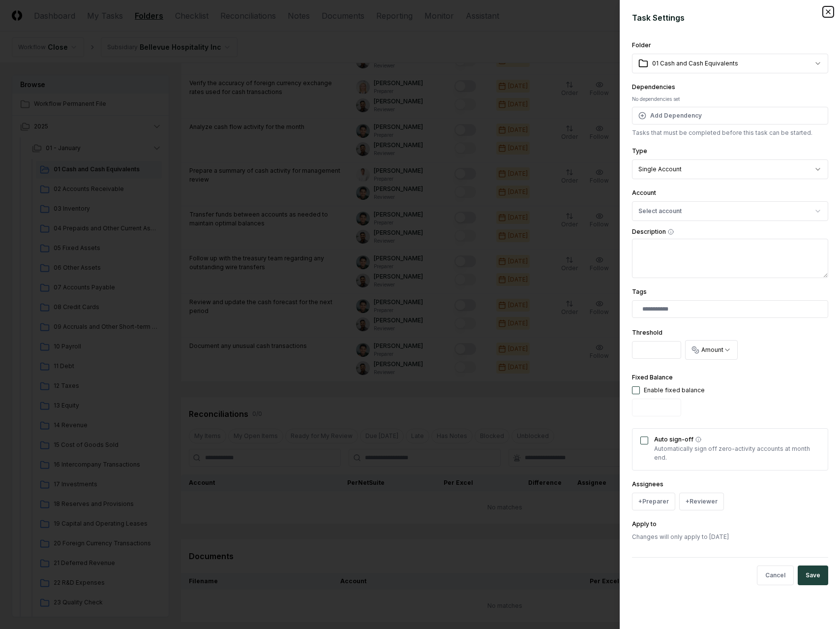 The width and height of the screenshot is (840, 629). I want to click on p: Tasks that must be completed before this task can be started., so click(730, 133).